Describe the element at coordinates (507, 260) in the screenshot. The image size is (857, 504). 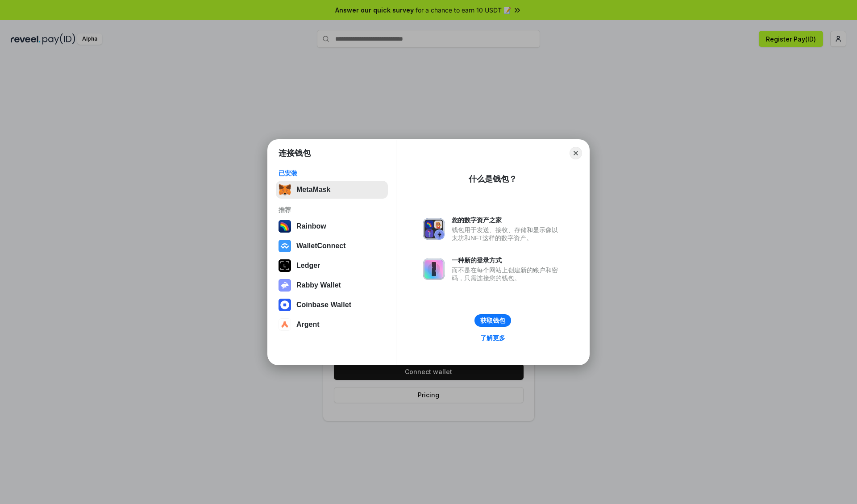
I see `div: 一种新的登录方式` at that location.